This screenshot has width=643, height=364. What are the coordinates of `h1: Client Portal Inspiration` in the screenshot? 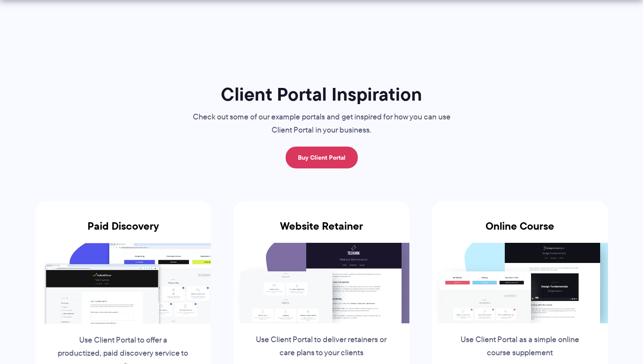 It's located at (322, 94).